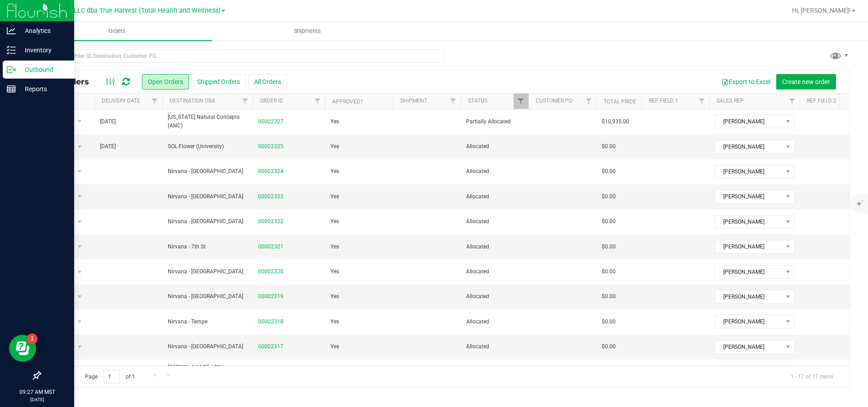  What do you see at coordinates (37, 392) in the screenshot?
I see `p: 09:27 AM MST` at bounding box center [37, 392].